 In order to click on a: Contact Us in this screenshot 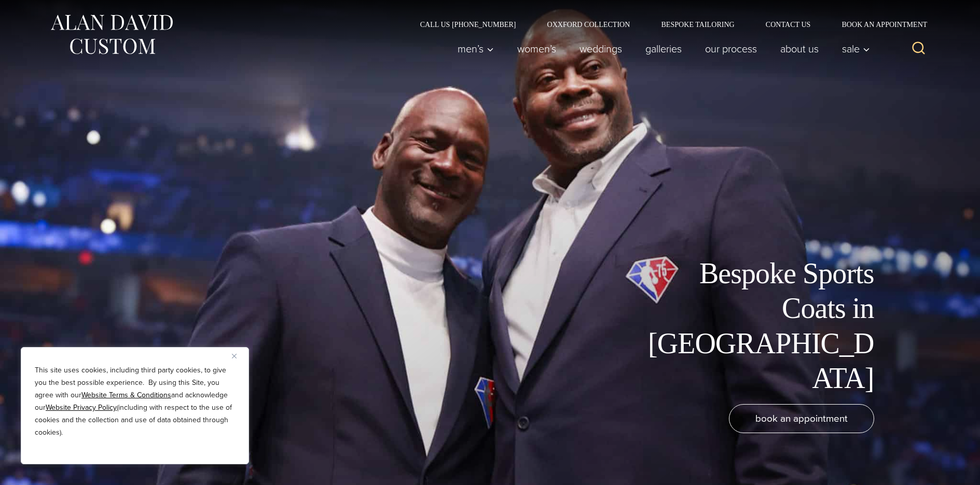, I will do `click(788, 24)`.